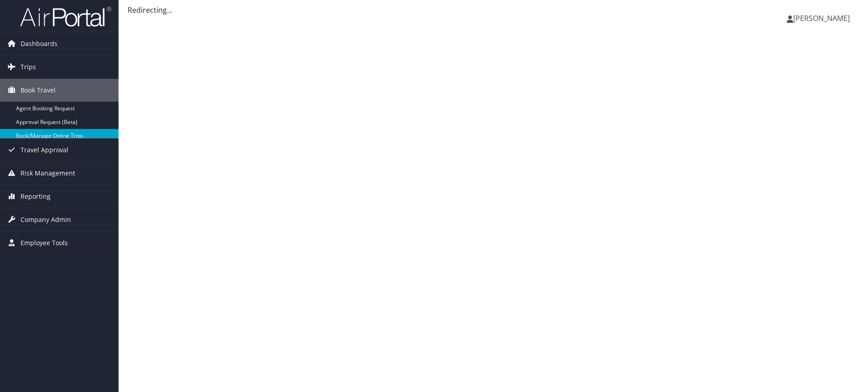 The height and width of the screenshot is (392, 868). I want to click on span: Travel Approval, so click(45, 149).